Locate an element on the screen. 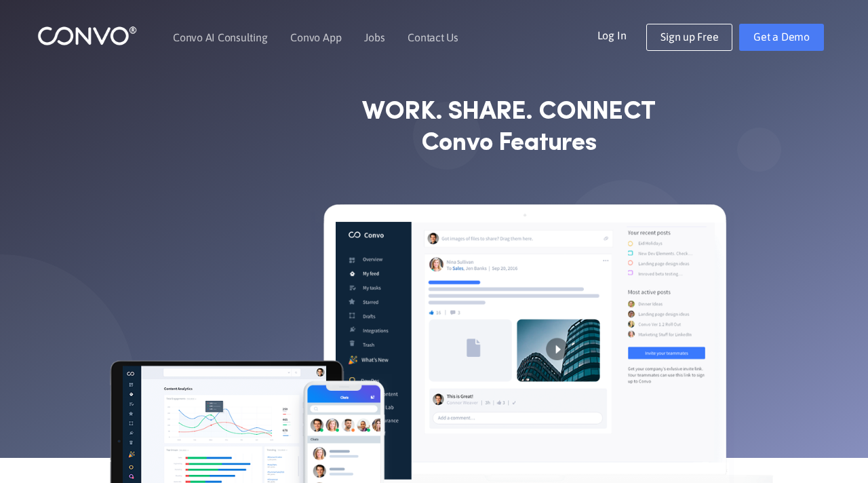 Image resolution: width=868 pixels, height=483 pixels. a: Sign up Free is located at coordinates (689, 38).